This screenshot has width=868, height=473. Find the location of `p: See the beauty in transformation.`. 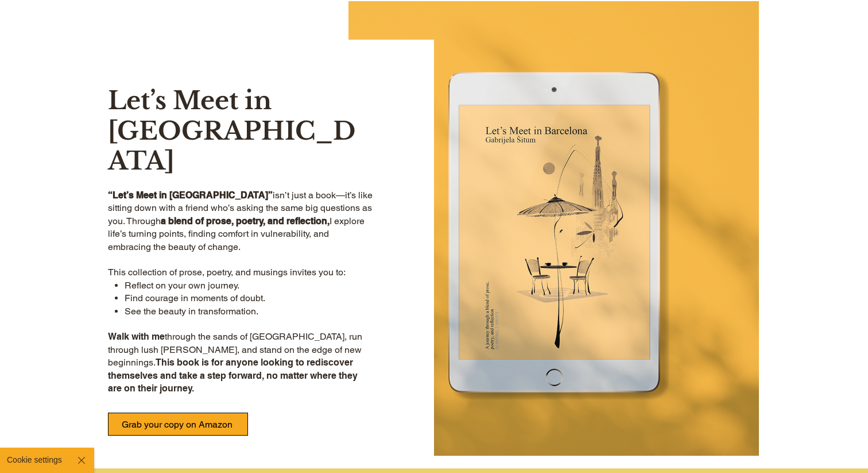

p: See the beauty in transformation. is located at coordinates (249, 312).